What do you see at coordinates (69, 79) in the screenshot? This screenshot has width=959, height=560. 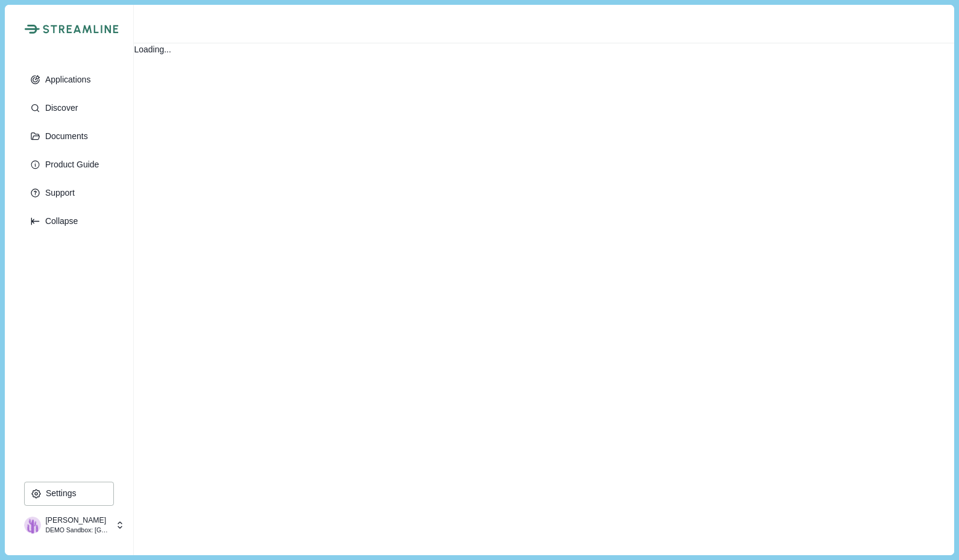 I see `a: Applications` at bounding box center [69, 79].